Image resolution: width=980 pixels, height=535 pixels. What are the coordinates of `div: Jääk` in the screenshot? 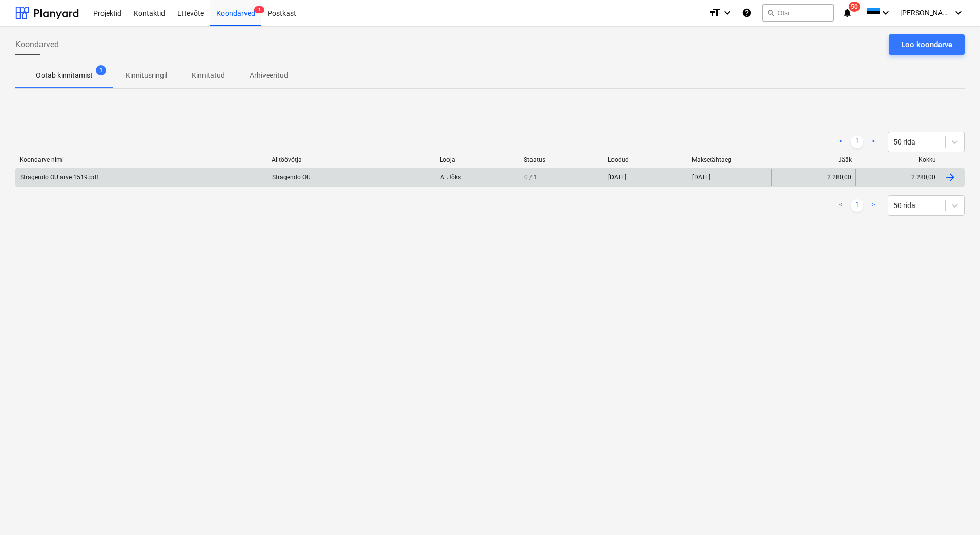 It's located at (814, 160).